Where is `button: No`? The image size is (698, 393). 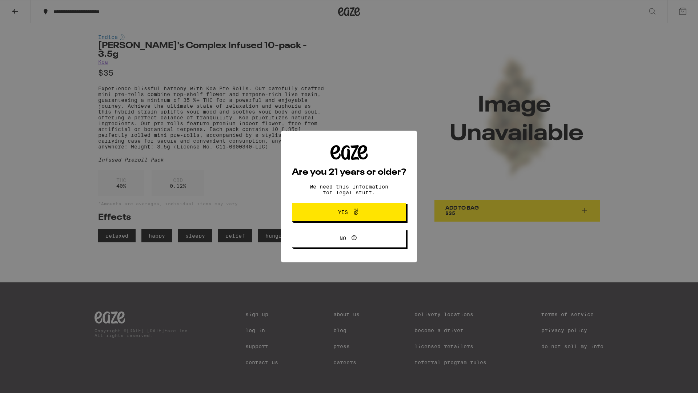 button: No is located at coordinates (349, 238).